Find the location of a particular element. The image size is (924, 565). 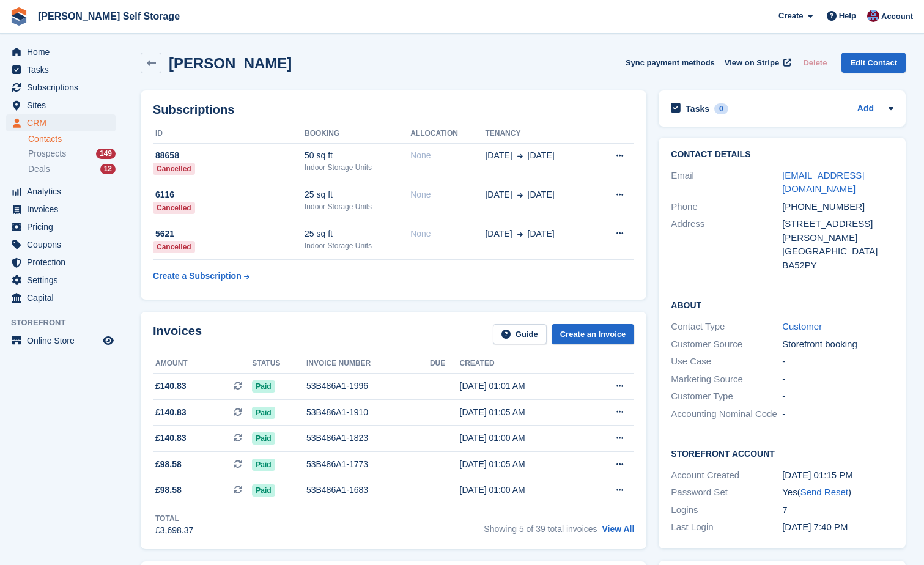

div: BA52PY is located at coordinates (838, 266).